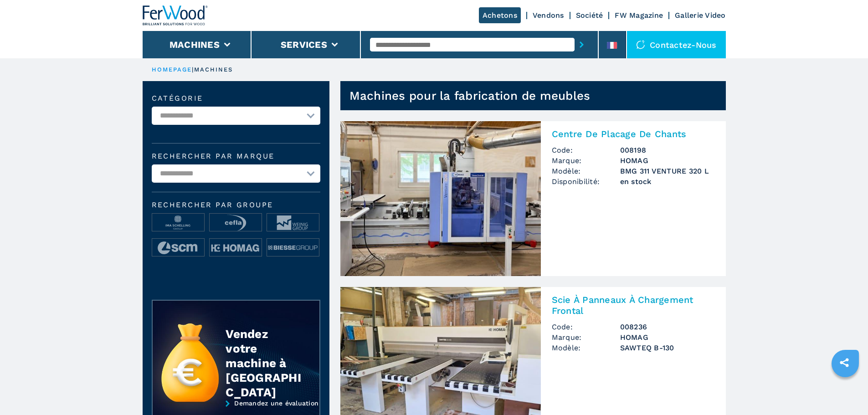 The height and width of the screenshot is (415, 868). Describe the element at coordinates (641, 45) in the screenshot. I see `img: Contactez-nous` at that location.